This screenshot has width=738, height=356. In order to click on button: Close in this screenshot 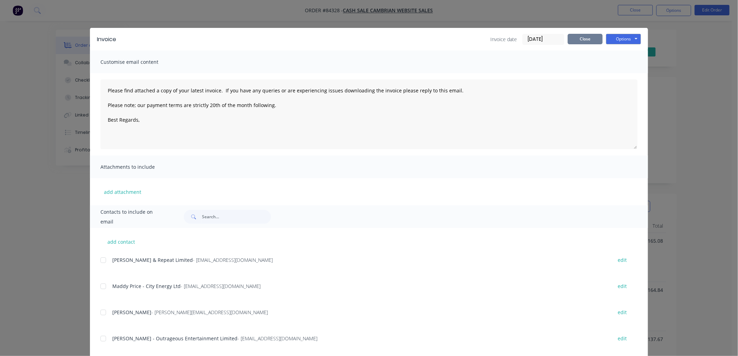, I will do `click(585, 39)`.